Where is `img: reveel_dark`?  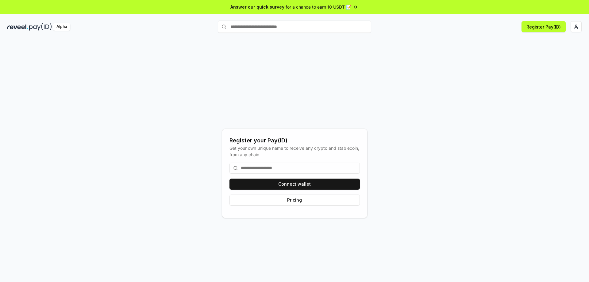
img: reveel_dark is located at coordinates (17, 27).